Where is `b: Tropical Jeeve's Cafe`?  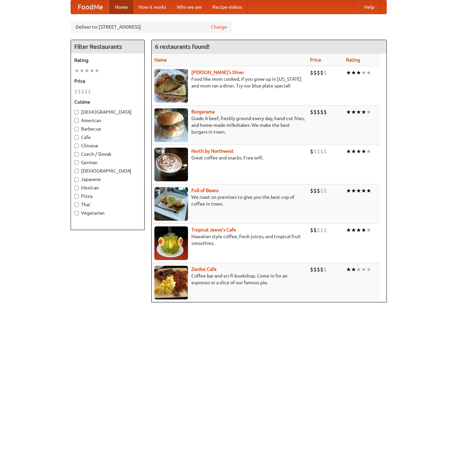
b: Tropical Jeeve's Cafe is located at coordinates (214, 230).